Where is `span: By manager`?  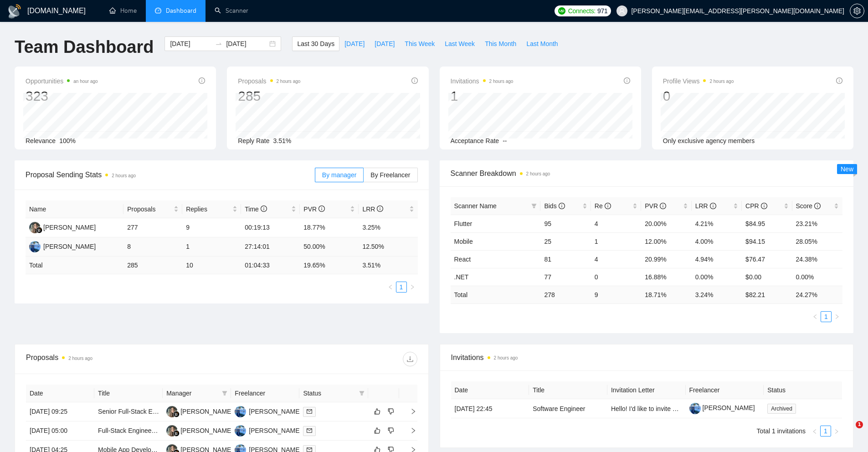
span: By manager is located at coordinates (339, 175).